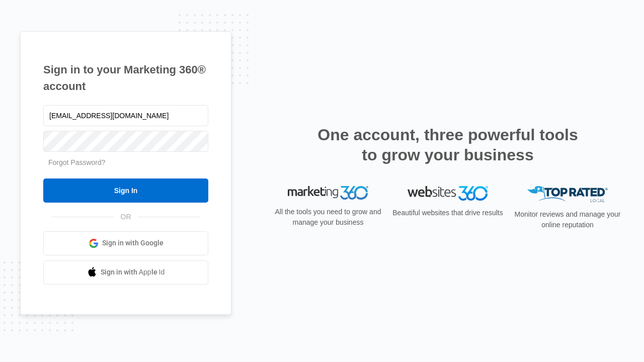 This screenshot has width=644, height=362. Describe the element at coordinates (567, 219) in the screenshot. I see `p: Monitor reviews and manage your online reputation` at that location.